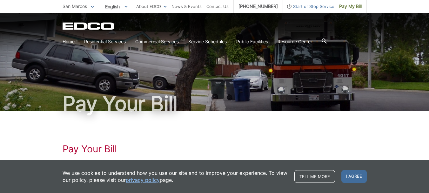 This screenshot has height=193, width=429. What do you see at coordinates (295, 42) in the screenshot?
I see `a: Resource Center` at bounding box center [295, 42].